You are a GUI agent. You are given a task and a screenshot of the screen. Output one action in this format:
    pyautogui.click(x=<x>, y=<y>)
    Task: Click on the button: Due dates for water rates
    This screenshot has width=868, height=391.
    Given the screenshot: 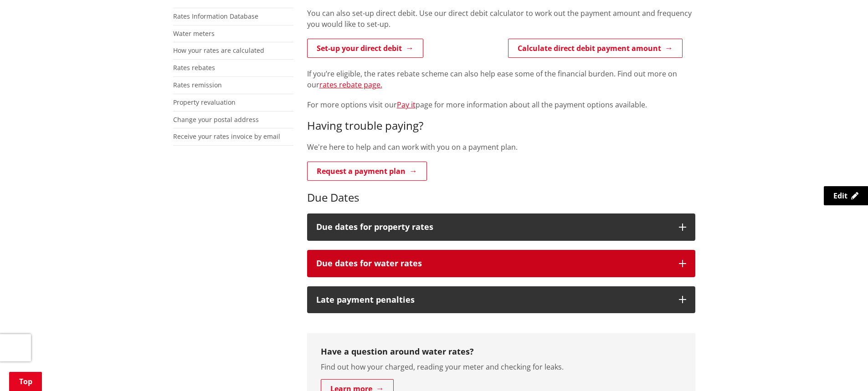 What is the action you would take?
    pyautogui.click(x=501, y=264)
    